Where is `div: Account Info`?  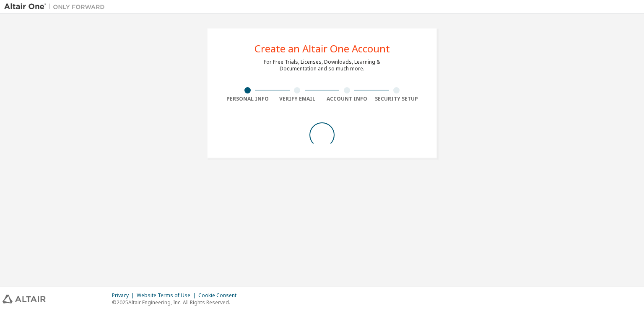
div: Account Info is located at coordinates (347, 99).